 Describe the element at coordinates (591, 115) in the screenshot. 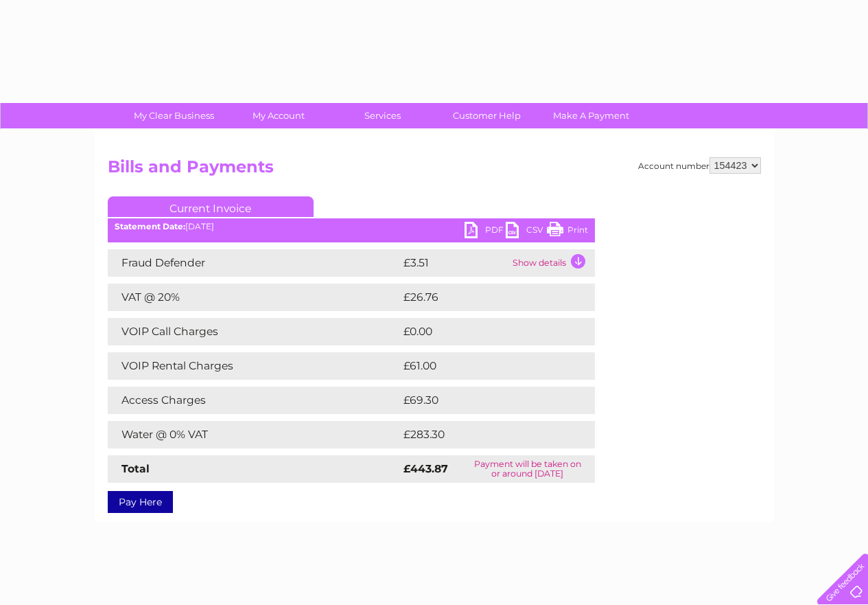

I see `a: Make A Payment` at that location.